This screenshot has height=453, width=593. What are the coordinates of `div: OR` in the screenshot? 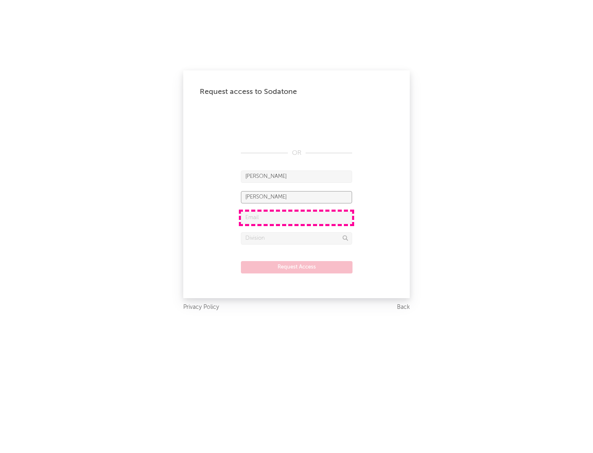 It's located at (296, 153).